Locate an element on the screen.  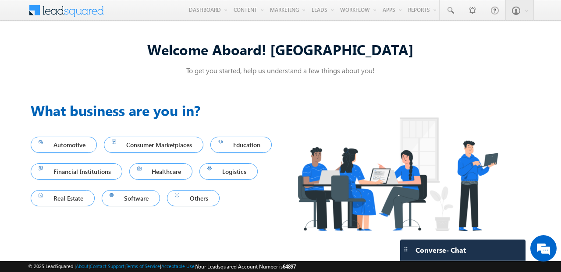
a: Terms of Service is located at coordinates (143, 266).